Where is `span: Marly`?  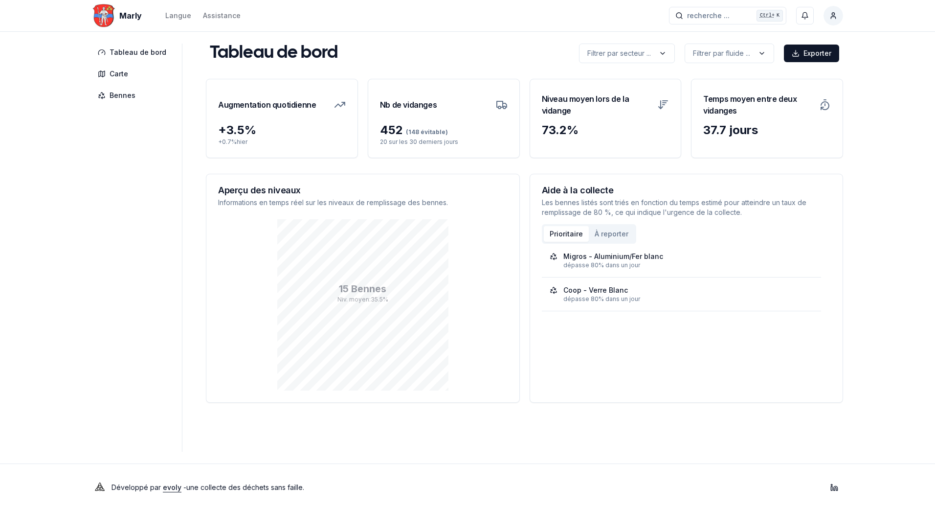 span: Marly is located at coordinates (131, 16).